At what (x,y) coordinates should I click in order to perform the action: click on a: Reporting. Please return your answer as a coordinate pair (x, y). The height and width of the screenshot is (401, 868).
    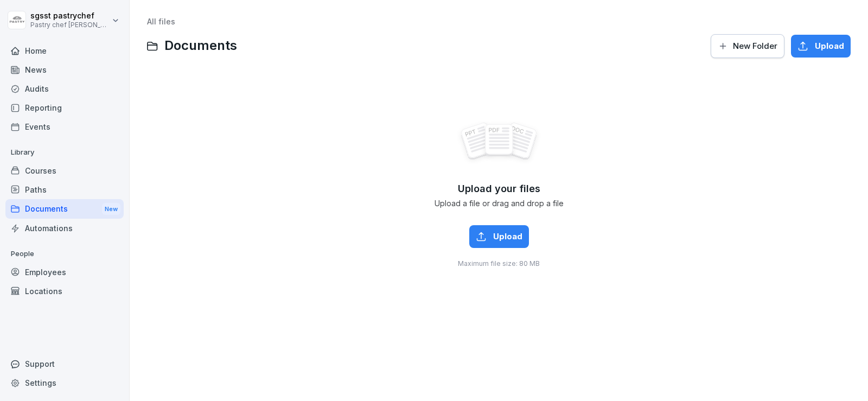
    Looking at the image, I should click on (65, 108).